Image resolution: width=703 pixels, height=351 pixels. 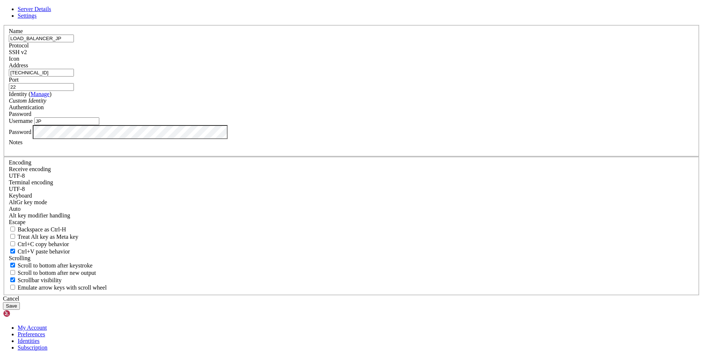 What do you see at coordinates (12, 229) in the screenshot?
I see `input: Backspace as Ctrl-H` at bounding box center [12, 229].